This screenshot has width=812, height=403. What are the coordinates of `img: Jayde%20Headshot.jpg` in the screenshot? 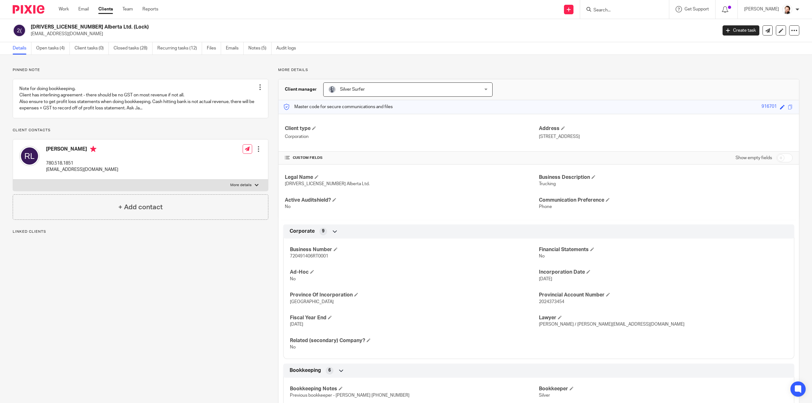 It's located at (787, 10).